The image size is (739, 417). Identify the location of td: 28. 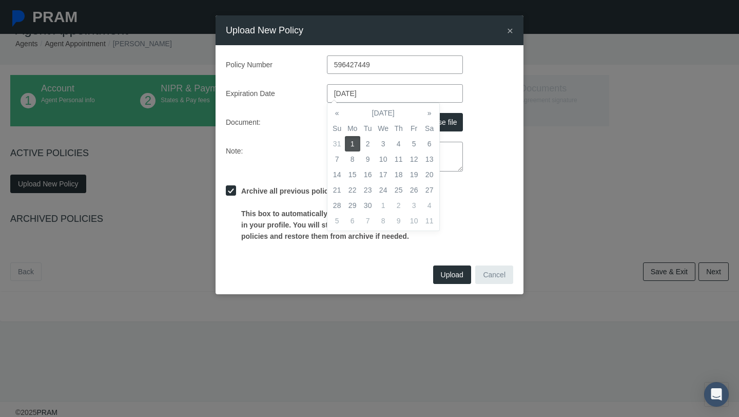
(337, 205).